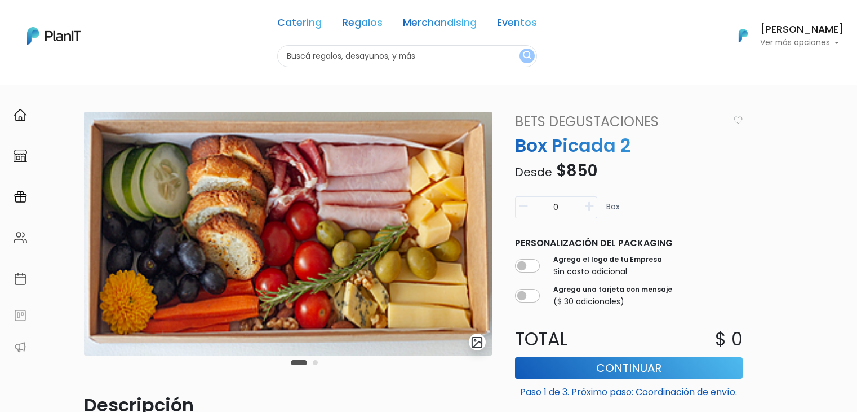  What do you see at coordinates (619, 122) in the screenshot?
I see `a: Bets degustaciones` at bounding box center [619, 122].